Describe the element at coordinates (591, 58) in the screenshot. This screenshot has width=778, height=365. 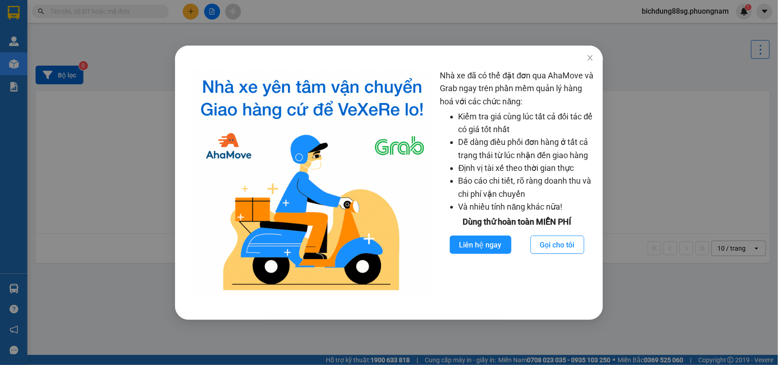
I see `button: Close` at that location.